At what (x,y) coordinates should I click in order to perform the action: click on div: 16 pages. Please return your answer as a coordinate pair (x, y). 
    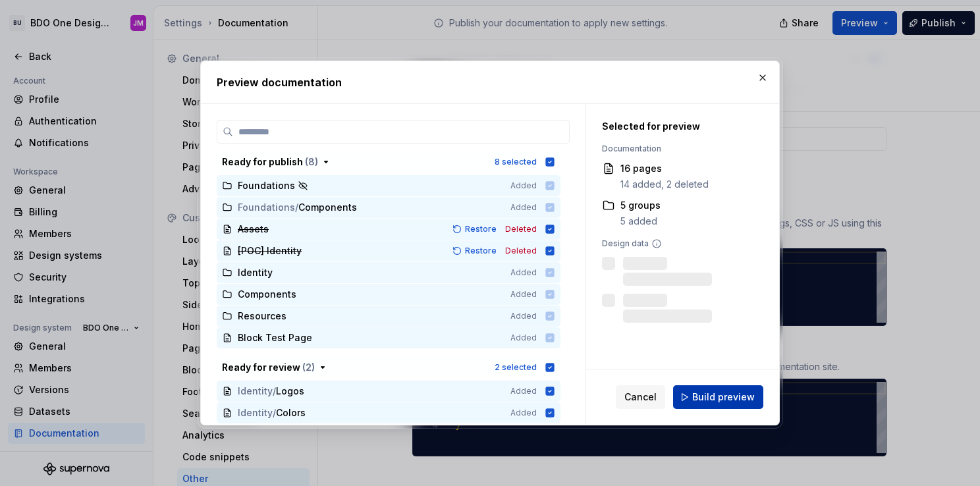
    Looking at the image, I should click on (665, 168).